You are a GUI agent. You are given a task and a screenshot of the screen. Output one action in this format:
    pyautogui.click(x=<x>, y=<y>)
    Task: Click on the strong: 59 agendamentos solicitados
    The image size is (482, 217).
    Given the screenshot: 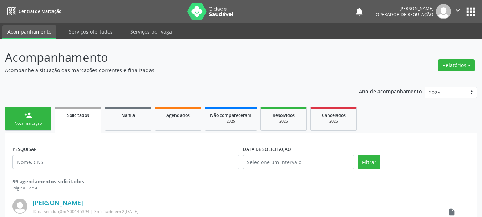 What is the action you would take?
    pyautogui.click(x=48, y=181)
    